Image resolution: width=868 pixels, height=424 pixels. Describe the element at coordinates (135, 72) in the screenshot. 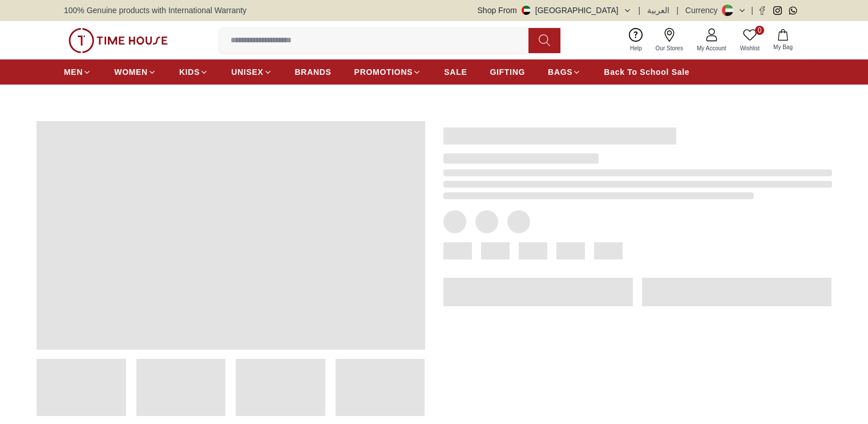

I see `a: WOMEN` at that location.